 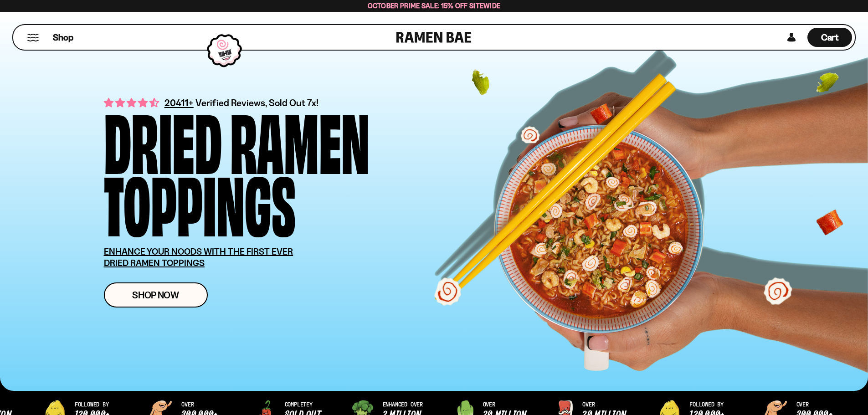 What do you see at coordinates (63, 37) in the screenshot?
I see `a: Shop` at bounding box center [63, 37].